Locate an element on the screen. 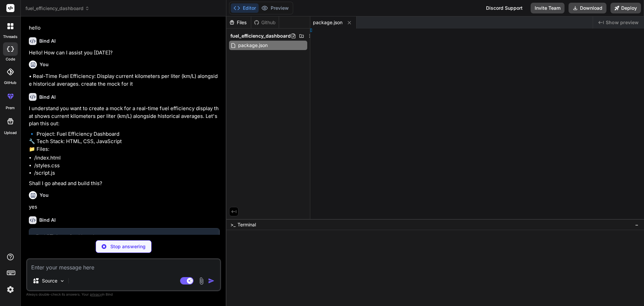 This screenshot has width=644, height=306. p: yes is located at coordinates (124, 207).